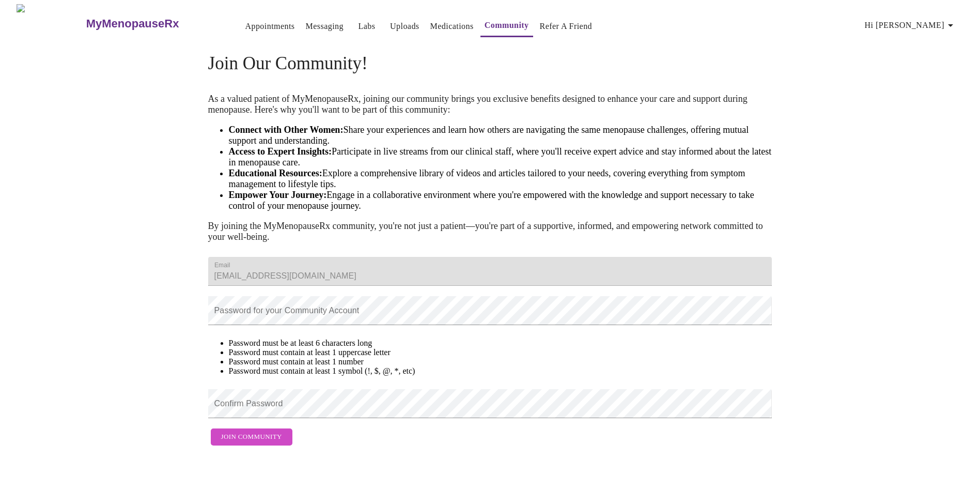  Describe the element at coordinates (276, 173) in the screenshot. I see `strong: Educational Resources:` at that location.